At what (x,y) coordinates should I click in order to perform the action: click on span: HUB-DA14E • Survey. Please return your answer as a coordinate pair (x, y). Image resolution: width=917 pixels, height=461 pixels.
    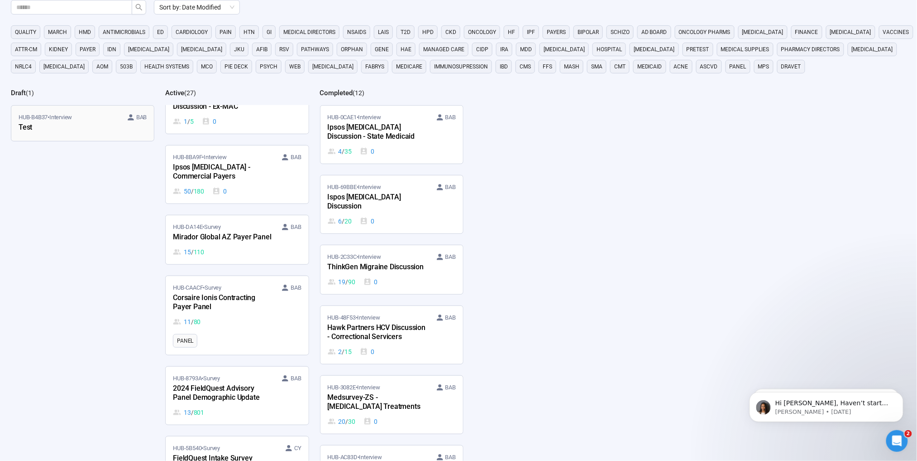
    Looking at the image, I should click on (197, 227).